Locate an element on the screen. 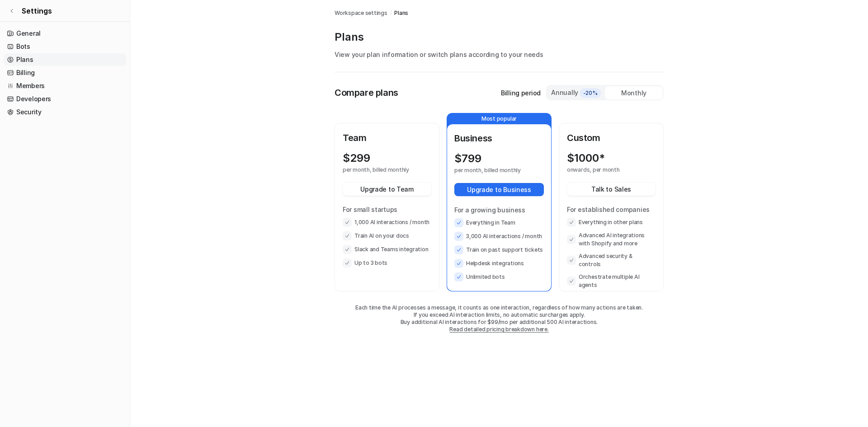 The width and height of the screenshot is (868, 427). div: Monthly is located at coordinates (634, 93).